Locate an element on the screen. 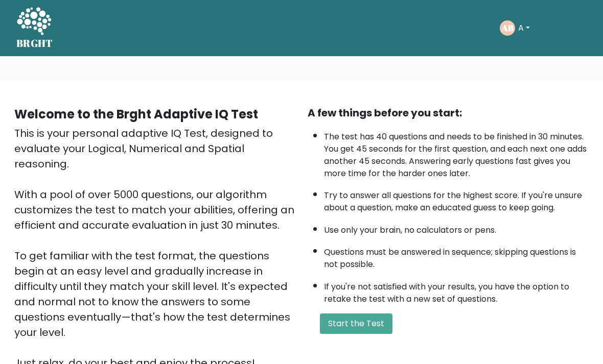 The image size is (603, 364). li: The test has 40 questions and needs to be finished in 30 minutes. You get 45 seconds for the firs... is located at coordinates (456, 153).